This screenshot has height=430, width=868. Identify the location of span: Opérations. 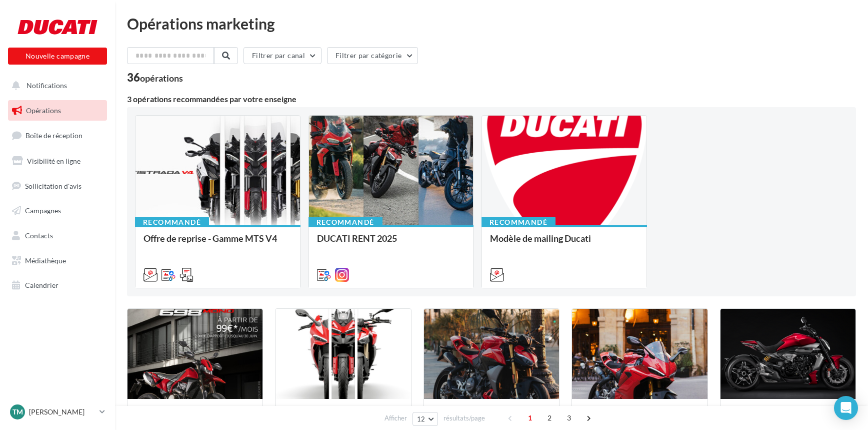
(44, 110).